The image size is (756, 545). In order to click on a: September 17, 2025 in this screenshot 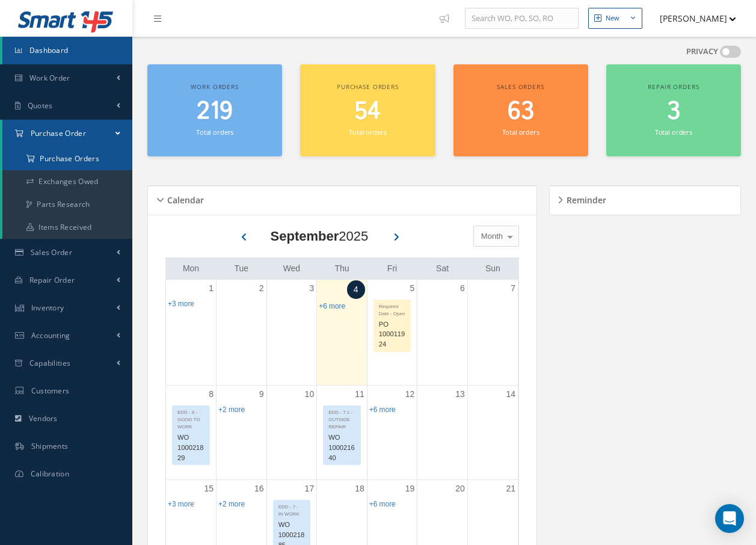, I will do `click(310, 488)`.